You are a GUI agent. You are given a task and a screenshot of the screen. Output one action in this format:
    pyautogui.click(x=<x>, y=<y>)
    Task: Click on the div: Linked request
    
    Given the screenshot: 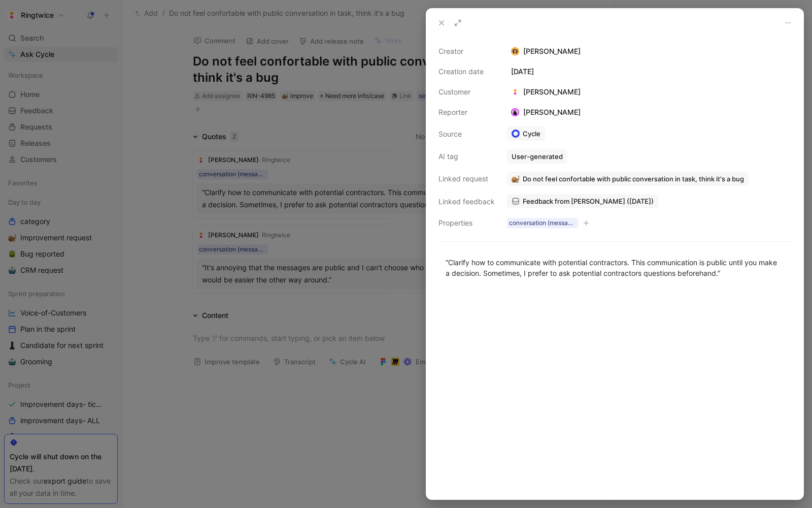 What is the action you would take?
    pyautogui.click(x=467, y=179)
    